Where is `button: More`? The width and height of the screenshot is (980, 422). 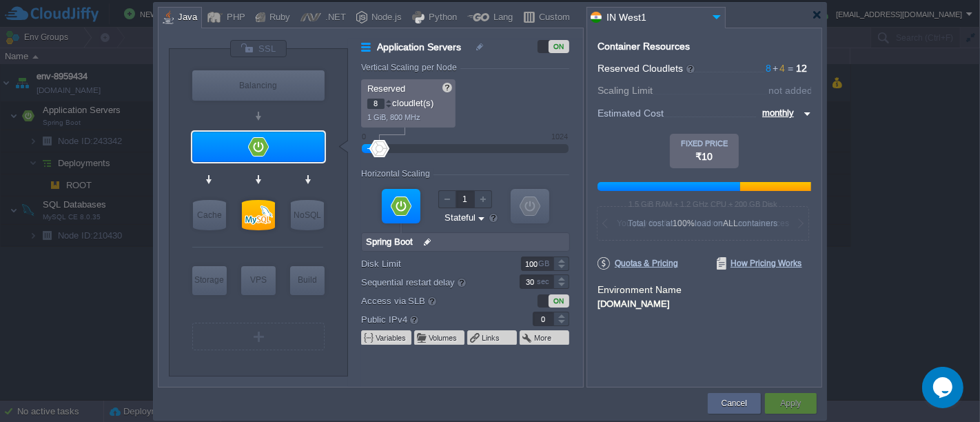 button: More is located at coordinates (543, 338).